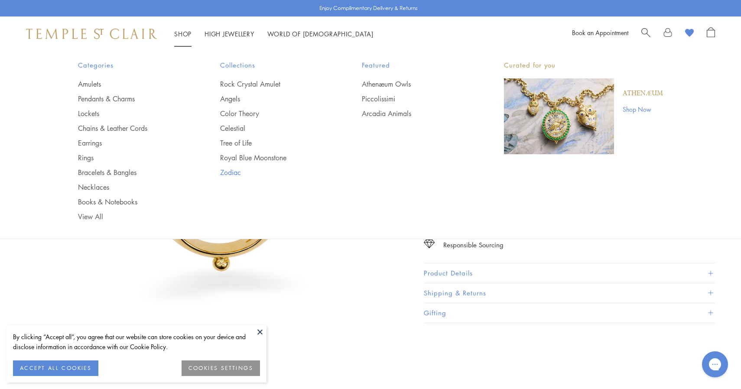 The width and height of the screenshot is (741, 389). What do you see at coordinates (416, 65) in the screenshot?
I see `span: Featured` at bounding box center [416, 65].